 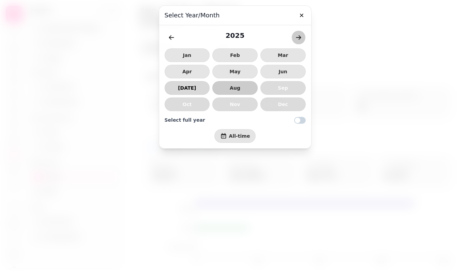 What do you see at coordinates (283, 88) in the screenshot?
I see `span: Sep` at bounding box center [283, 88].